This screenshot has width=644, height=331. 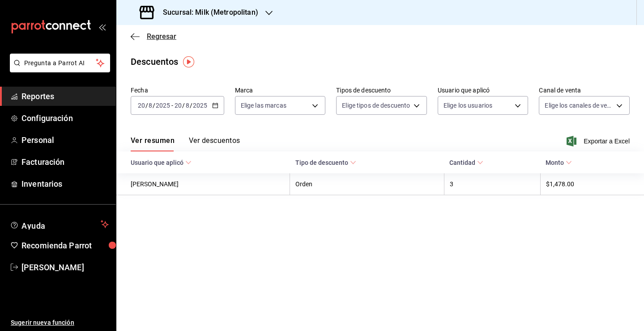 What do you see at coordinates (584, 90) in the screenshot?
I see `label: Canal de venta` at bounding box center [584, 90].